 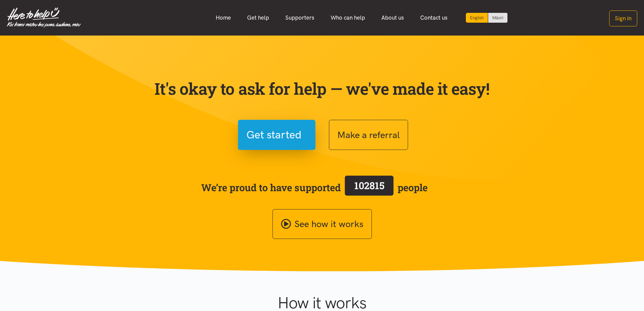 What do you see at coordinates (277, 135) in the screenshot?
I see `button: Get started` at bounding box center [277, 135].